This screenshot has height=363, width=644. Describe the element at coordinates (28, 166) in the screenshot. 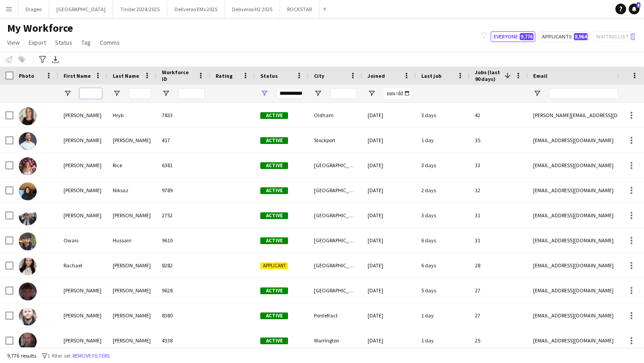

I see `img: Kimberley Rice` at that location.